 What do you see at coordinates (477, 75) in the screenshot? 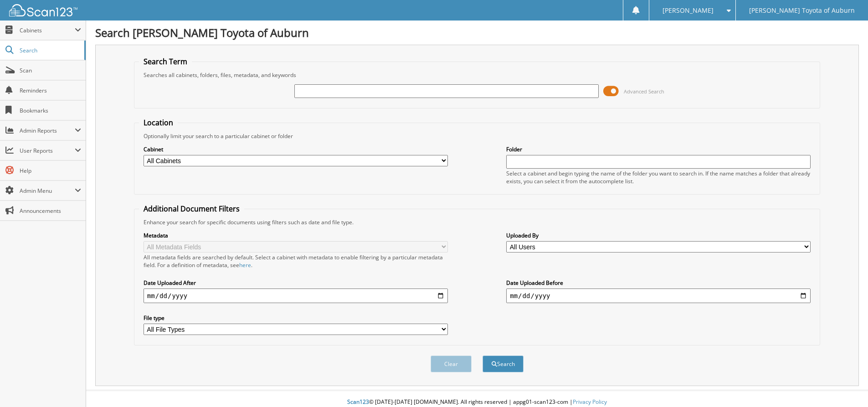
I see `div: Searches all cabinets, folders, files, metadata, and keywords` at bounding box center [477, 75].